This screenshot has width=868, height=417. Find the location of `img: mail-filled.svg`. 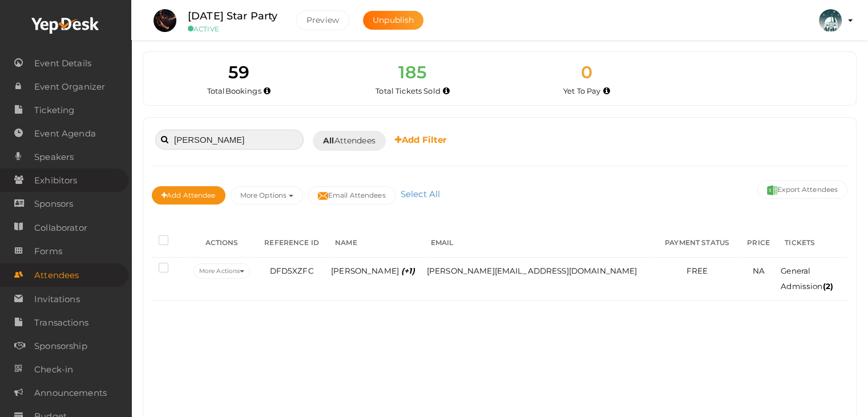

img: mail-filled.svg is located at coordinates (323, 196).